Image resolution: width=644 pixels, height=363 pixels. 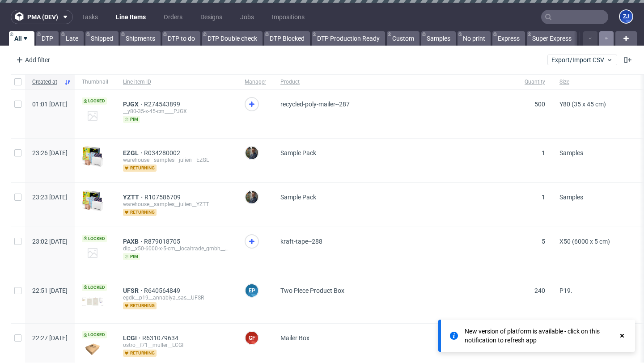 What do you see at coordinates (93, 349) in the screenshot?
I see `img: data` at bounding box center [93, 349].